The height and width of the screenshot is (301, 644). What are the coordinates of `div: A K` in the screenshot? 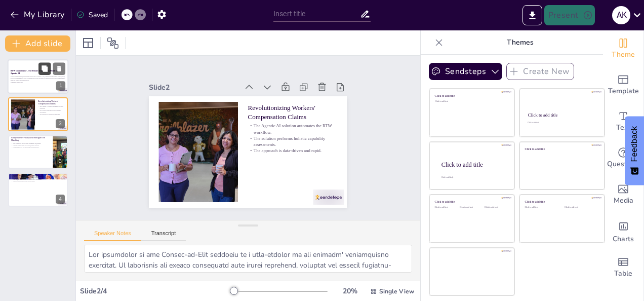 It's located at (621, 16).